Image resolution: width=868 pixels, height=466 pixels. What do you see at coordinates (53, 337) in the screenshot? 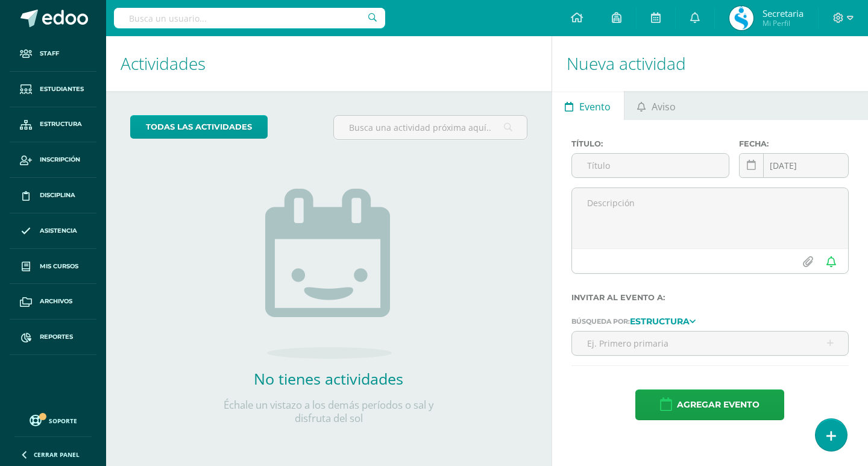
I see `a: Reportes` at bounding box center [53, 337].